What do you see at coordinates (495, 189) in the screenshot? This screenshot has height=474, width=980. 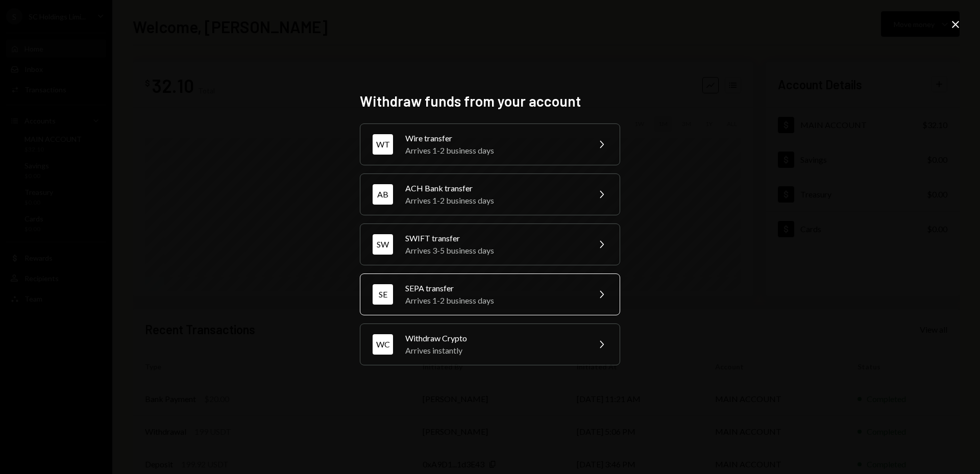 I see `div: ACH Bank transfer` at bounding box center [495, 189].